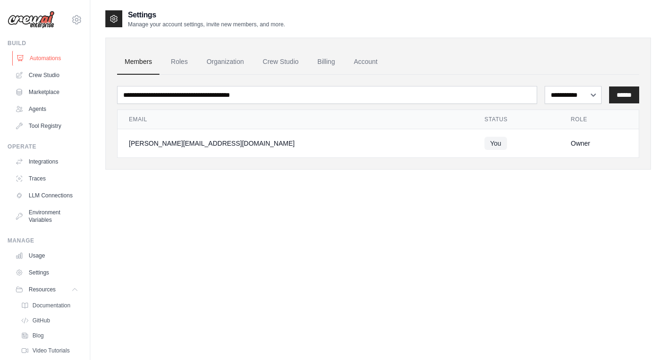 The height and width of the screenshot is (360, 666). Describe the element at coordinates (47, 126) in the screenshot. I see `a: Tool Registry` at that location.